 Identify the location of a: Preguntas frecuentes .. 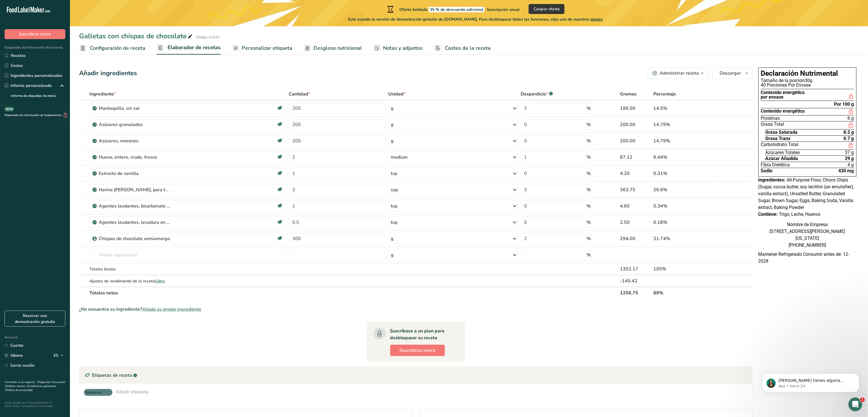
(35, 384).